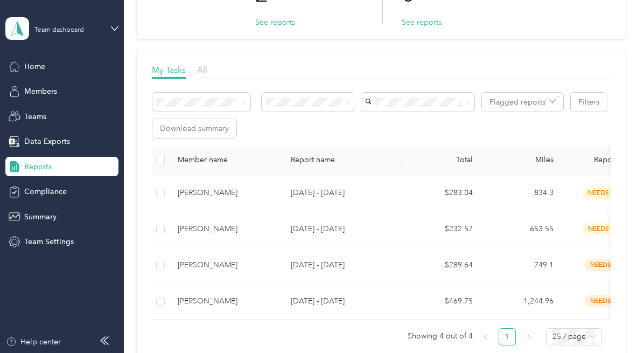 This screenshot has height=353, width=644. Describe the element at coordinates (47, 141) in the screenshot. I see `span: Data Exports` at that location.